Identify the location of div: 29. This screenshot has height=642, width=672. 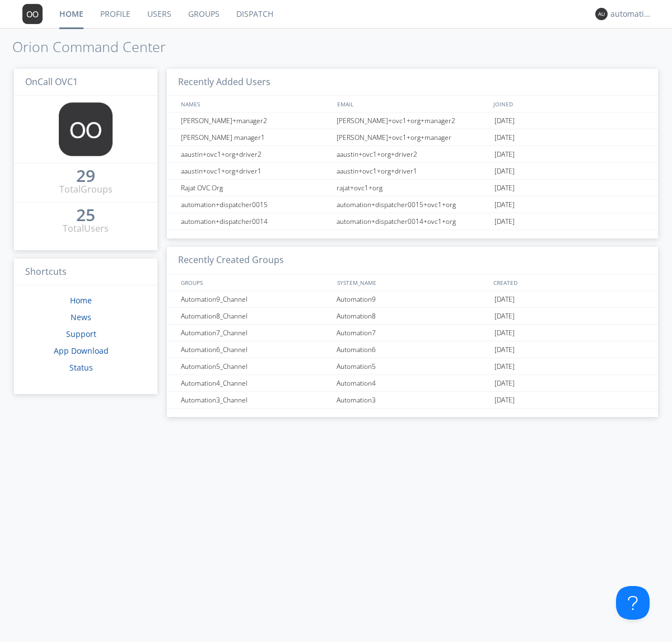
(86, 176).